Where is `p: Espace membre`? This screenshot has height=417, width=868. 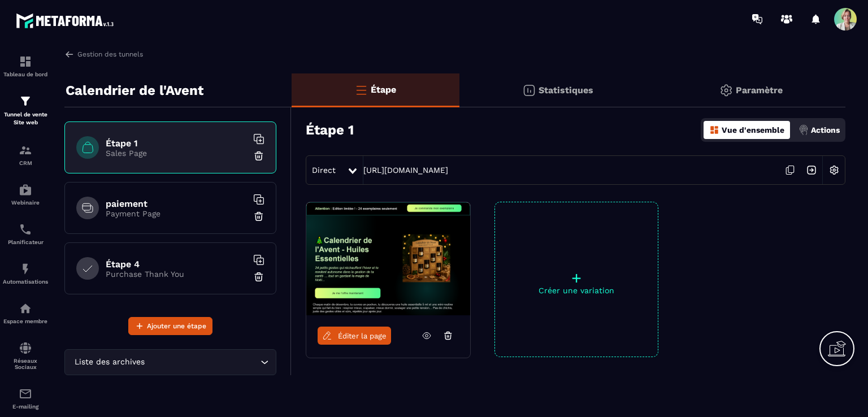 p: Espace membre is located at coordinates (25, 321).